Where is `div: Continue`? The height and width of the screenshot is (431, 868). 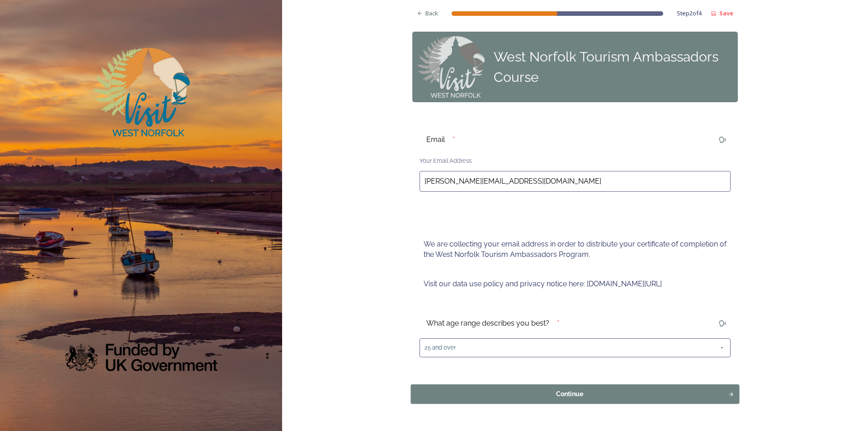 div: Continue is located at coordinates (570, 393).